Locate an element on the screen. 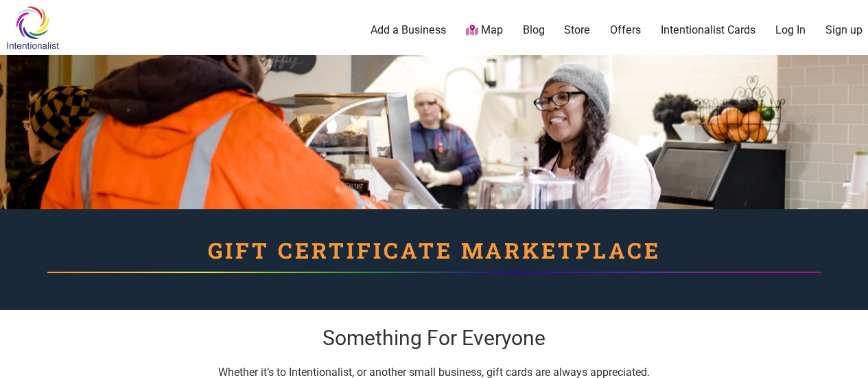 The image size is (868, 378). a: Map is located at coordinates (485, 30).